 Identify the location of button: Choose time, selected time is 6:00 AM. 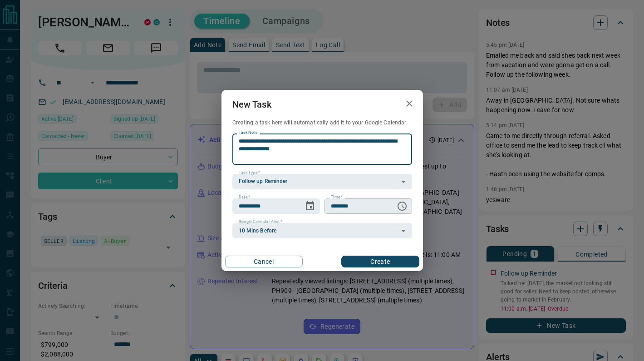
(402, 206).